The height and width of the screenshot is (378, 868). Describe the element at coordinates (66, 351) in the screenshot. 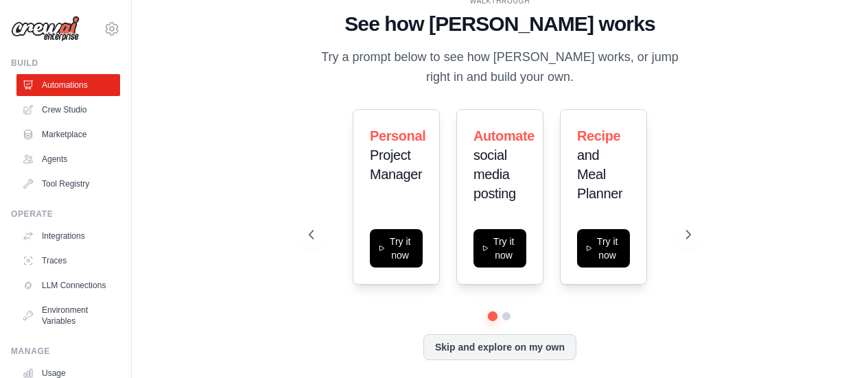

I see `div: Manage` at that location.